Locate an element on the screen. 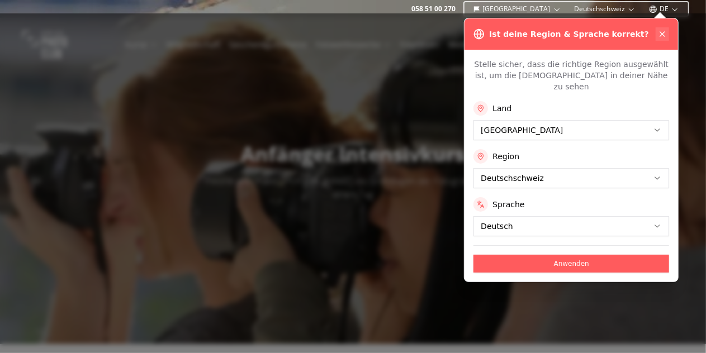 The height and width of the screenshot is (353, 706). label: Region is located at coordinates (506, 156).